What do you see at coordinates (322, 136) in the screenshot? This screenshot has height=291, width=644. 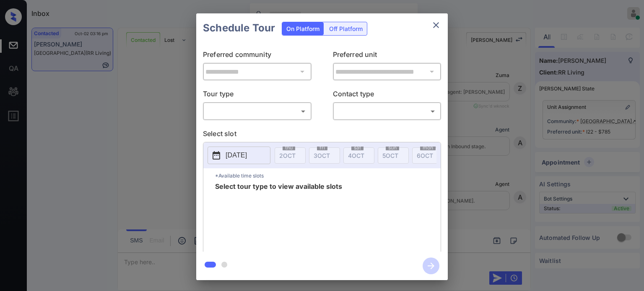 I see `p: Select slot` at bounding box center [322, 136].